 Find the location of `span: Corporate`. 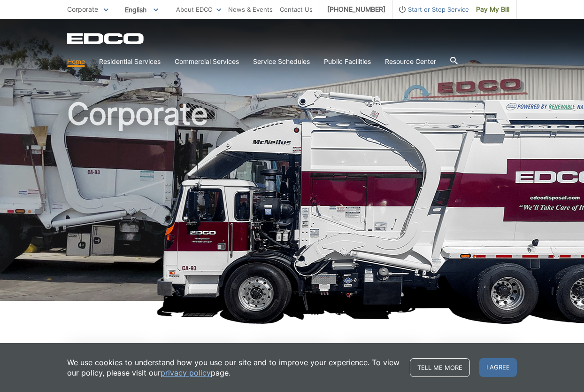

span: Corporate is located at coordinates (83, 9).